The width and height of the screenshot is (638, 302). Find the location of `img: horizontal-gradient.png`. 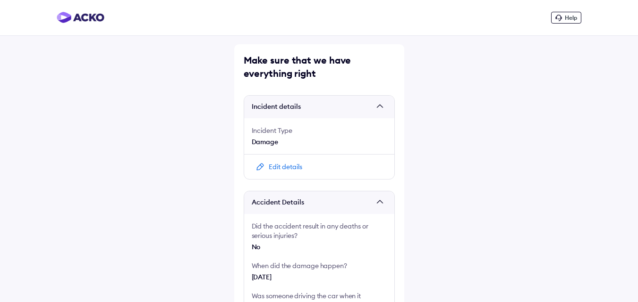

img: horizontal-gradient.png is located at coordinates (80, 17).